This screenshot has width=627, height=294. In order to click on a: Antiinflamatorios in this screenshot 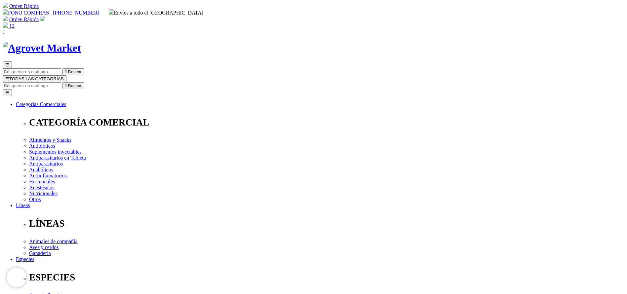, I will do `click(48, 175)`.